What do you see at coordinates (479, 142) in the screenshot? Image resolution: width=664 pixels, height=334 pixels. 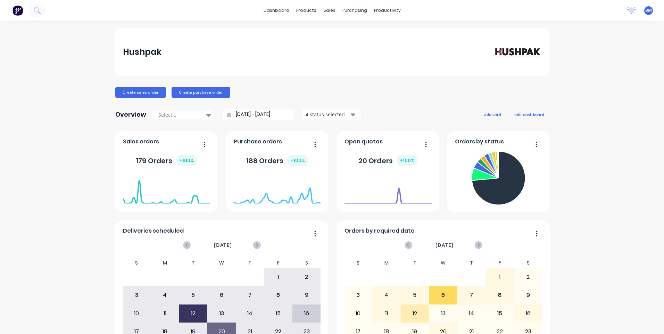 I see `span: Orders by status` at bounding box center [479, 142].